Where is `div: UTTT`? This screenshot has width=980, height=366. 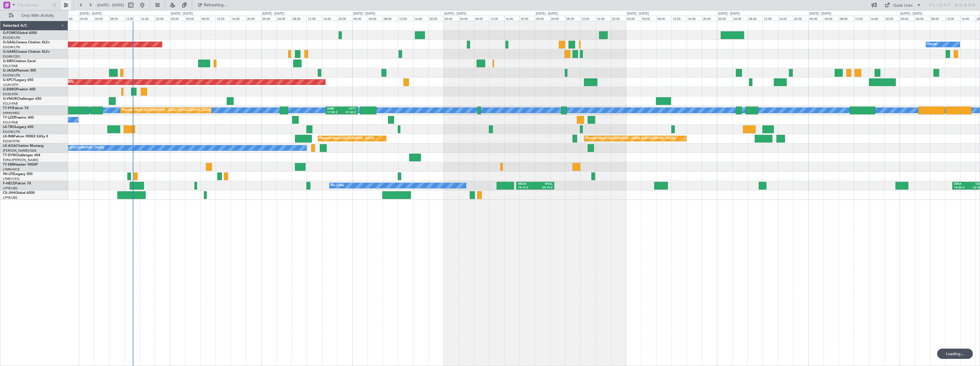
div: UTTT is located at coordinates (349, 109).